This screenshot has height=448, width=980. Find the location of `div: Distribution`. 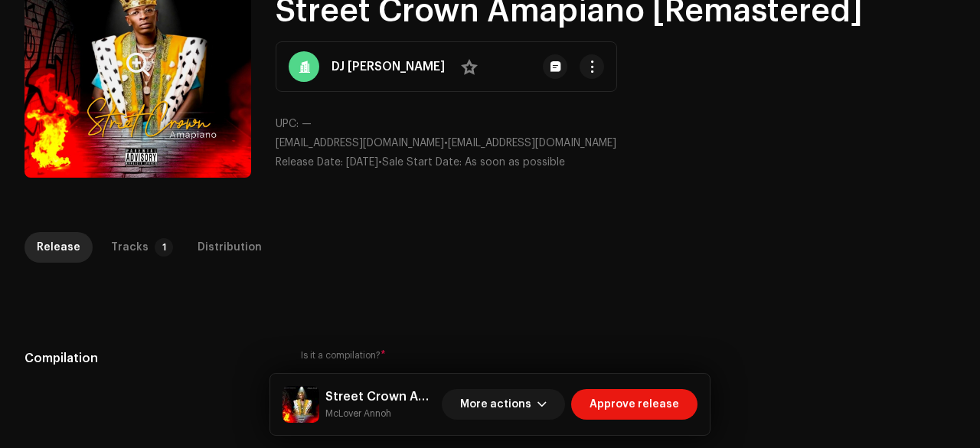

div: Distribution is located at coordinates (229, 247).